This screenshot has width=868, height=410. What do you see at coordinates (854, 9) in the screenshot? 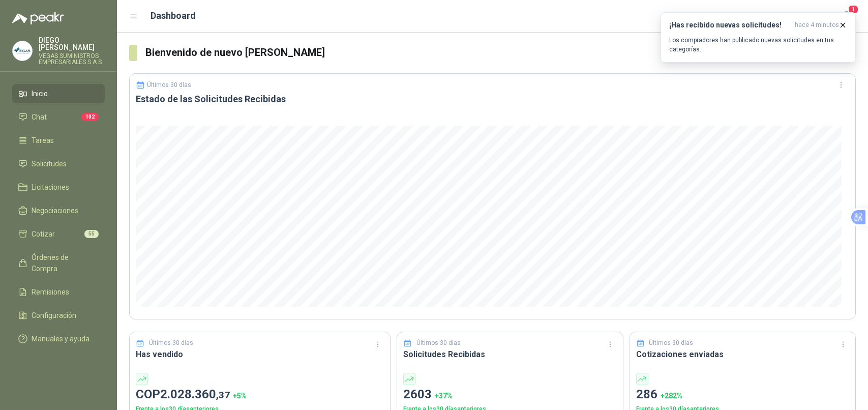
I see `span: 1` at bounding box center [854, 9].